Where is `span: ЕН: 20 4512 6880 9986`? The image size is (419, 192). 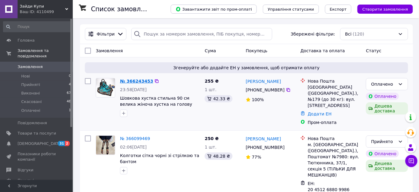 span: ЕН: 20 4512 6880 9986 is located at coordinates (329, 186).